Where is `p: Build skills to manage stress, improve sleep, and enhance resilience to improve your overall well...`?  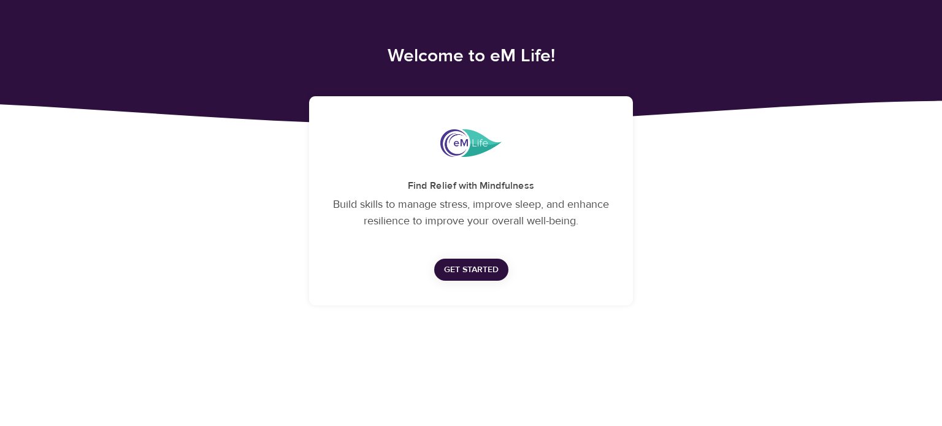 p: Build skills to manage stress, improve sleep, and enhance resilience to improve your overall well... is located at coordinates (471, 213).